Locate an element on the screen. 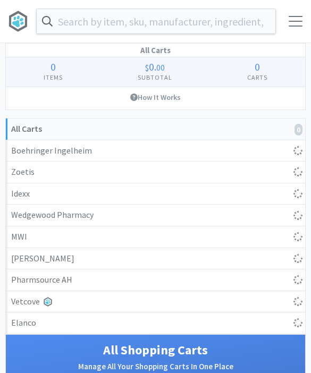 The height and width of the screenshot is (373, 311). strong: All Carts is located at coordinates (27, 129).